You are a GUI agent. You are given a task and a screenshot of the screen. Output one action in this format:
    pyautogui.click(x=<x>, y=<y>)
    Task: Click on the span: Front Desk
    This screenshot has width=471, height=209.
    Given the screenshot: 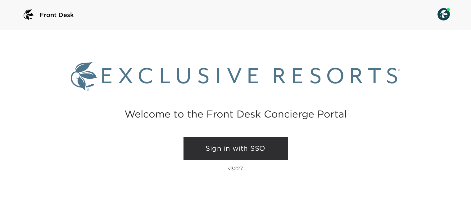 What is the action you would take?
    pyautogui.click(x=57, y=15)
    